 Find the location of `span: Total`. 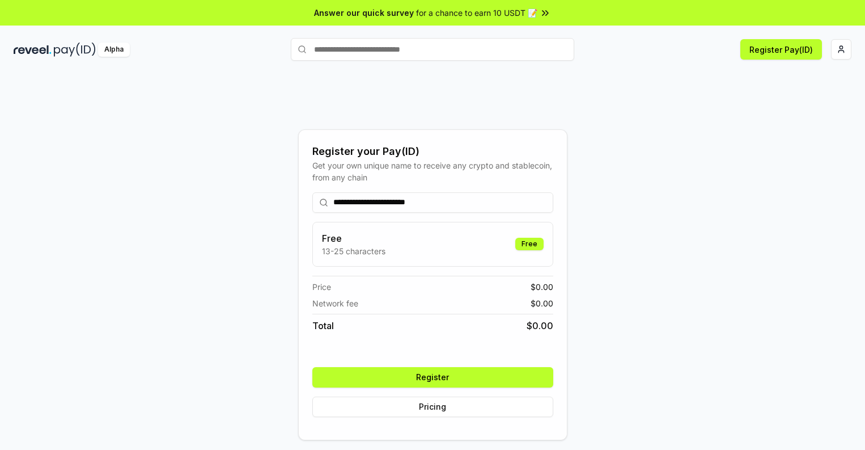

span: Total is located at coordinates (323, 326).